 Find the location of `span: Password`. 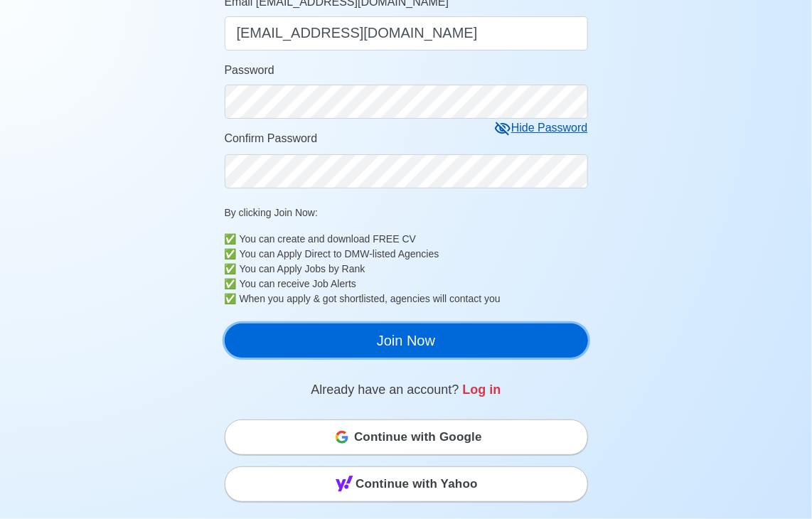

span: Password is located at coordinates (249, 70).